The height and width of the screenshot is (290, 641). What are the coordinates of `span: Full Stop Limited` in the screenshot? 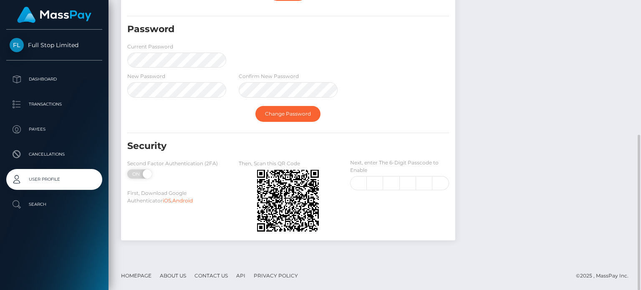 It's located at (54, 45).